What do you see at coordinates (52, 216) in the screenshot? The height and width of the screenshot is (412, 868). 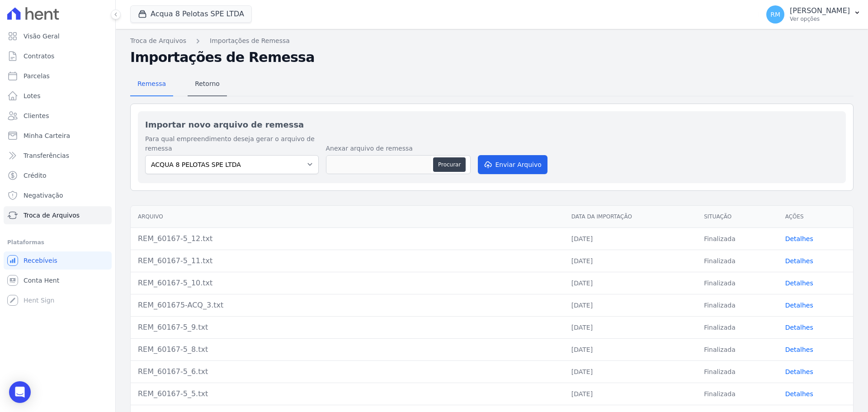 I see `span: Troca de Arquivos` at bounding box center [52, 216].